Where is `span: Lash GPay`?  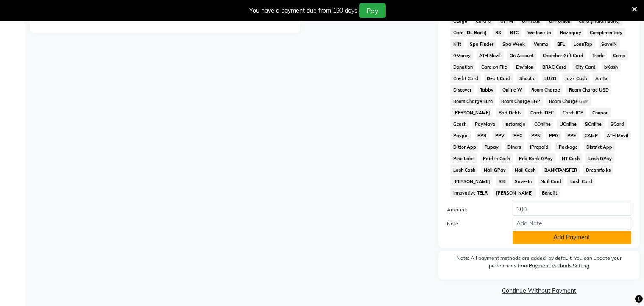
span: Lash GPay is located at coordinates (600, 158).